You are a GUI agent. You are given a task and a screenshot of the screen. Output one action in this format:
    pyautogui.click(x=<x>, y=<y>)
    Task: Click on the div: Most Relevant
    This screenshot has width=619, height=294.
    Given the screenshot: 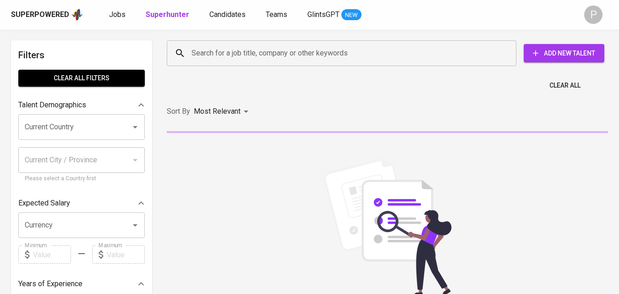 What is the action you would take?
    pyautogui.click(x=223, y=111)
    